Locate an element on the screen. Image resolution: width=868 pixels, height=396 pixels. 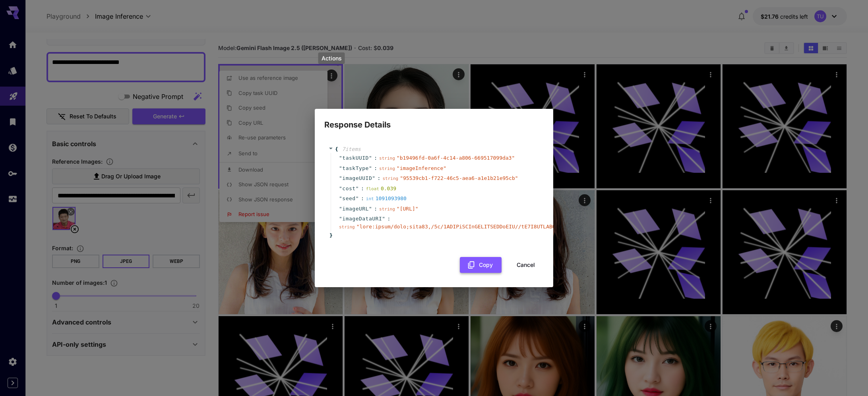
span: imageURL is located at coordinates (356, 209).